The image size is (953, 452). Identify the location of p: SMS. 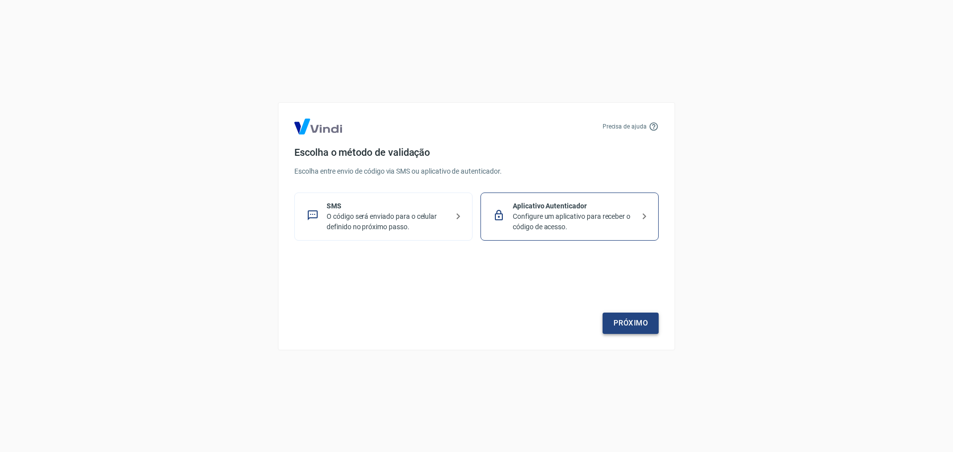
(387, 206).